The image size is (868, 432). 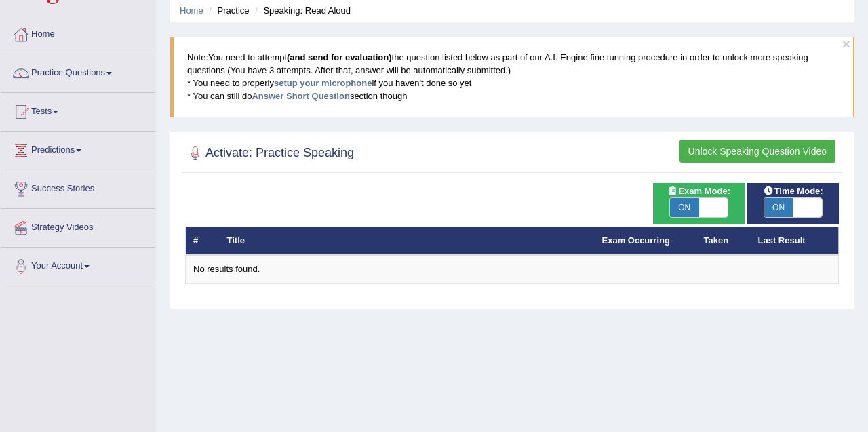 I want to click on a: Your Account, so click(x=78, y=264).